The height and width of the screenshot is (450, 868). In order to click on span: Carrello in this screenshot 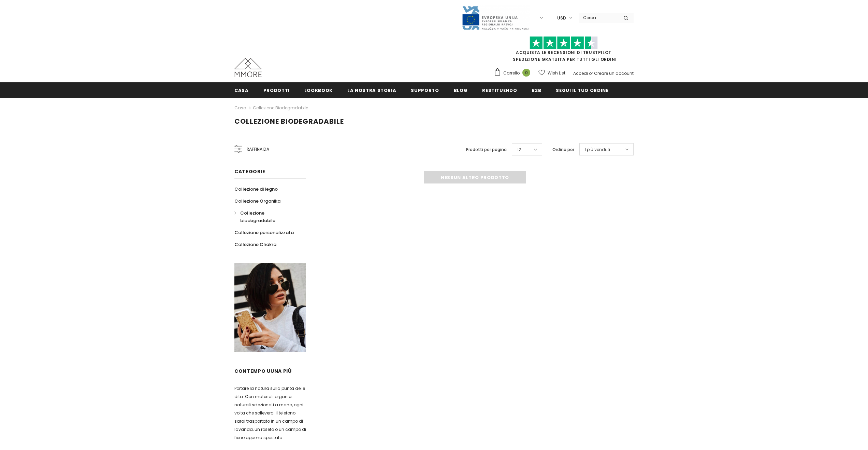, I will do `click(512, 73)`.